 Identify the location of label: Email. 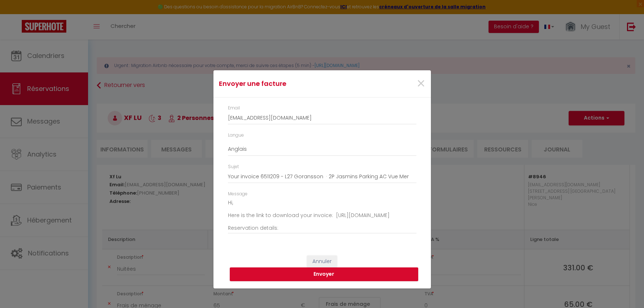
(234, 108).